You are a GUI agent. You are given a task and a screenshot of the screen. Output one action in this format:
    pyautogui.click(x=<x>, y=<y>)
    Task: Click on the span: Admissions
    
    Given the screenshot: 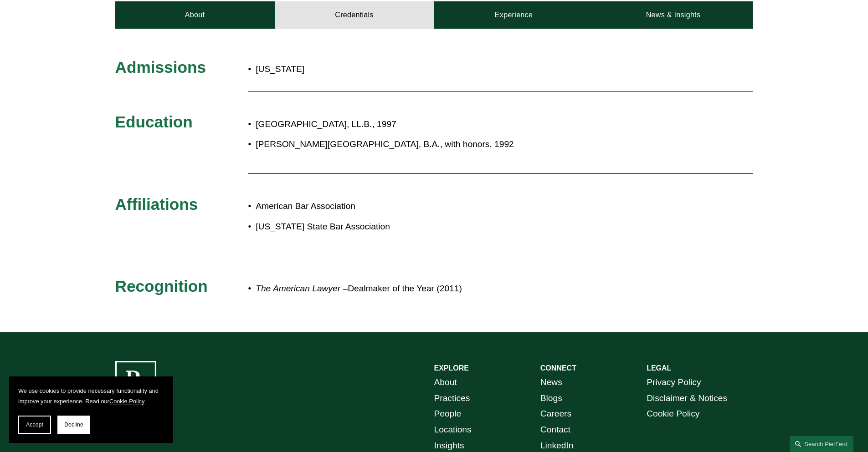 What is the action you would take?
    pyautogui.click(x=161, y=67)
    